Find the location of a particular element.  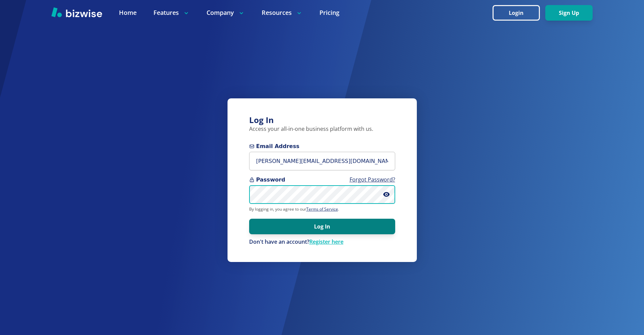

a: Home is located at coordinates (128, 12).